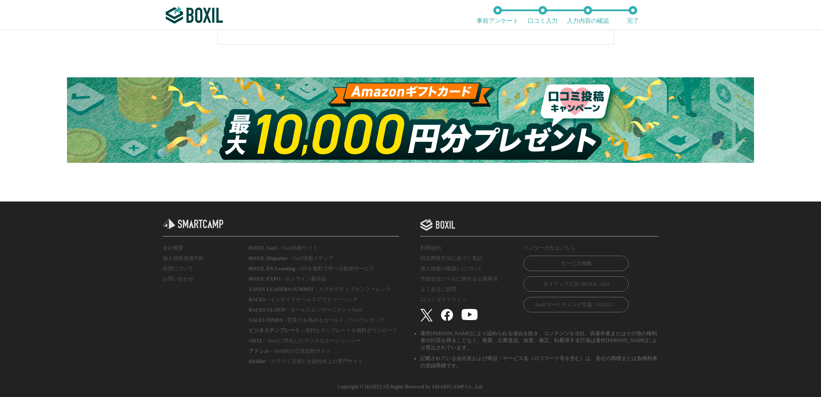  What do you see at coordinates (304, 279) in the screenshot?
I see `p: - オンライン展示会` at bounding box center [304, 279].